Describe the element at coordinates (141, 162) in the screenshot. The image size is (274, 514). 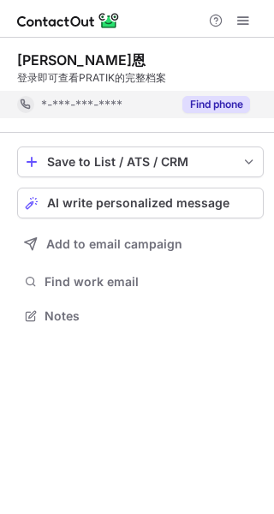
I see `button: save-profile-one-click` at that location.